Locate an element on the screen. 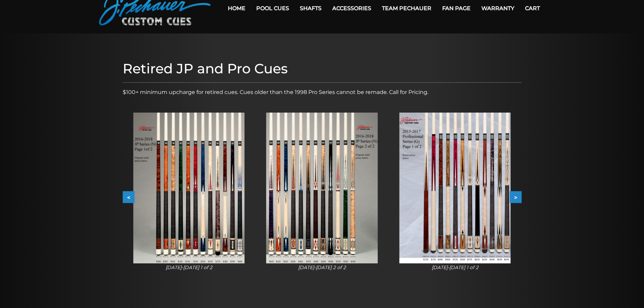  div: Carousel Navigation is located at coordinates (322, 197).